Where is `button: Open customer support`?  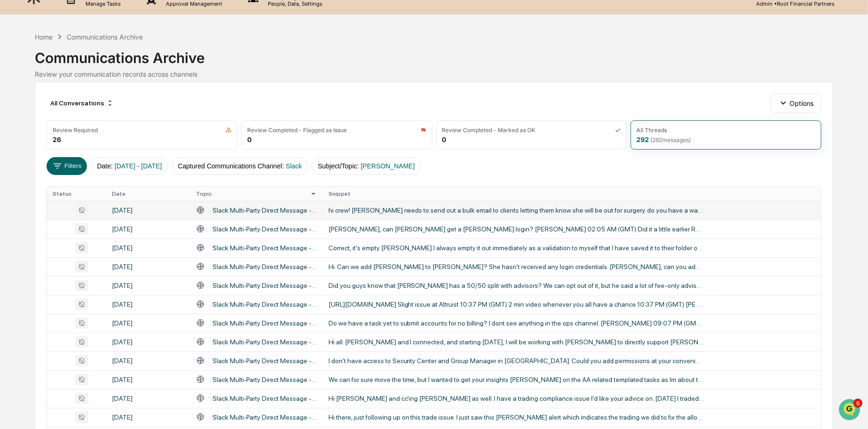
button: Open customer support is located at coordinates (12, 12).